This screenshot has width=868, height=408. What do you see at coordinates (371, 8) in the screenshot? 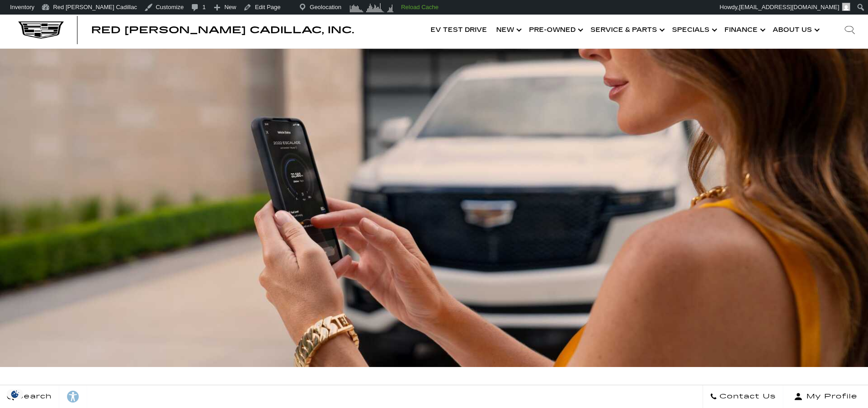
I see `img: Visitors over 48 hours. Click for more Clicky Site Stats.` at bounding box center [371, 8].